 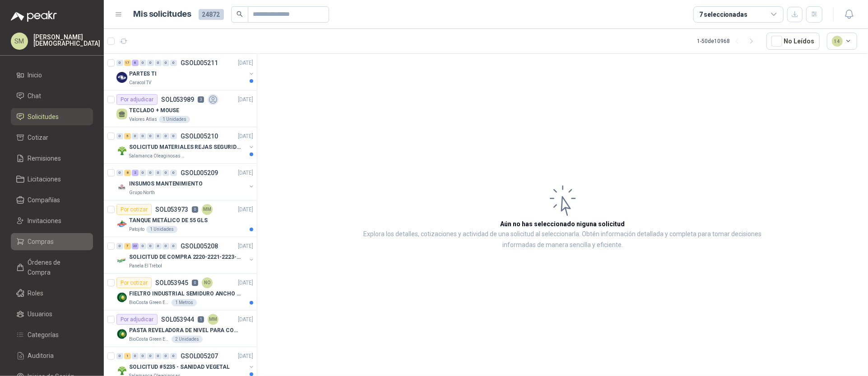 I want to click on div: 7 seleccionadas, so click(x=724, y=15).